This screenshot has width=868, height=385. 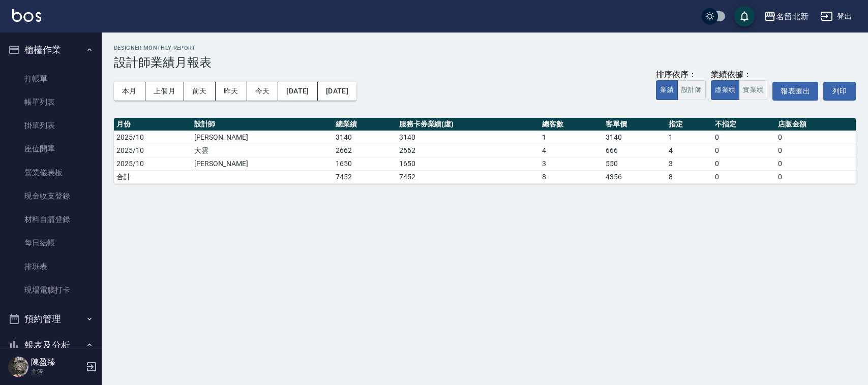 What do you see at coordinates (51, 220) in the screenshot?
I see `a: 材料自購登錄` at bounding box center [51, 220].